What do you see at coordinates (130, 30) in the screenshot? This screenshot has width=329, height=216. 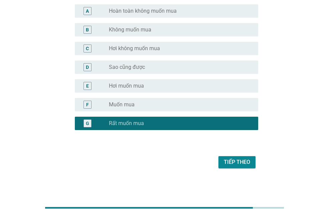 I see `label: Không muốn mua` at bounding box center [130, 30].